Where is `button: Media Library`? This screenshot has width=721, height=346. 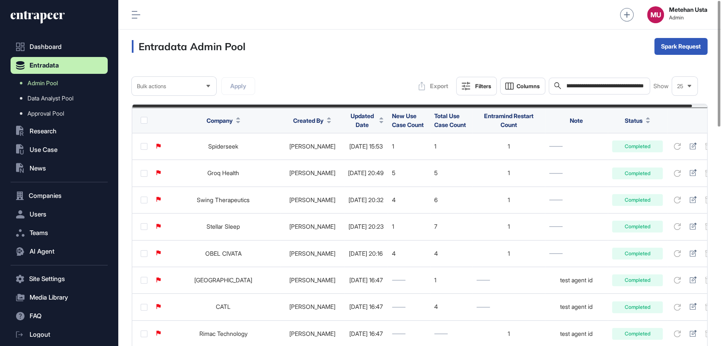 button: Media Library is located at coordinates (59, 298).